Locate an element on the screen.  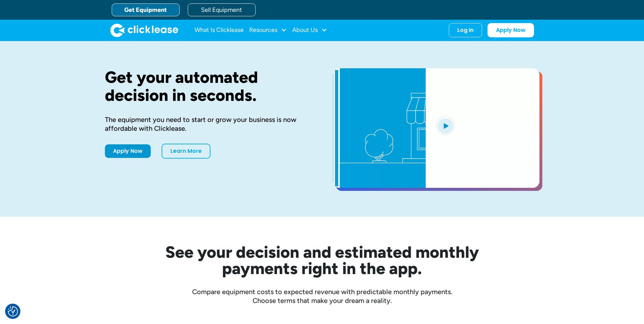
button: Consent Preferences is located at coordinates (13, 311).